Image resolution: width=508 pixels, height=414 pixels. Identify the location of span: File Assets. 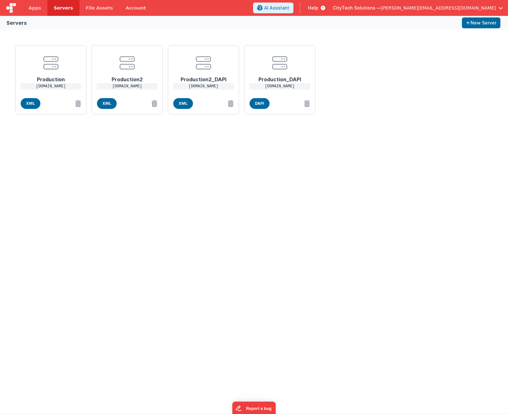
(99, 8).